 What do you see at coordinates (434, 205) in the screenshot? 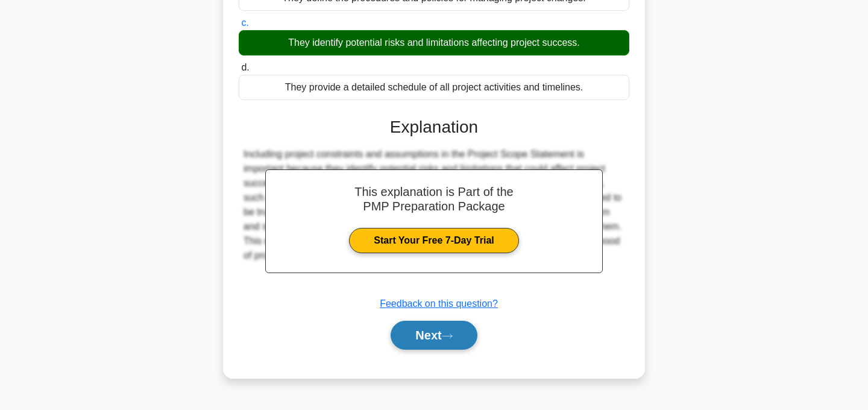
I see `div: Including project constraints and assumptions in the Project Scope Statement is important because...` at bounding box center [434, 205].